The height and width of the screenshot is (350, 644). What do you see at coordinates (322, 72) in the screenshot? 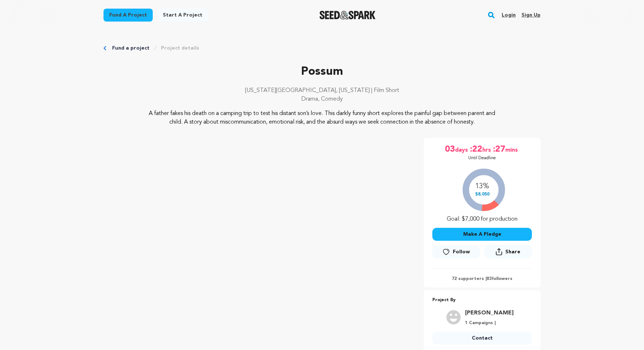
I see `p: Possum` at bounding box center [322, 72].